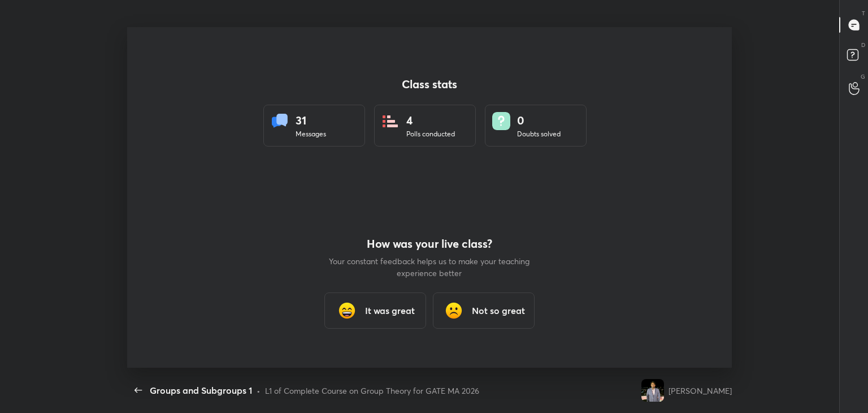 The image size is (868, 413). Describe the element at coordinates (430, 244) in the screenshot. I see `h4: How was your live class?` at that location.